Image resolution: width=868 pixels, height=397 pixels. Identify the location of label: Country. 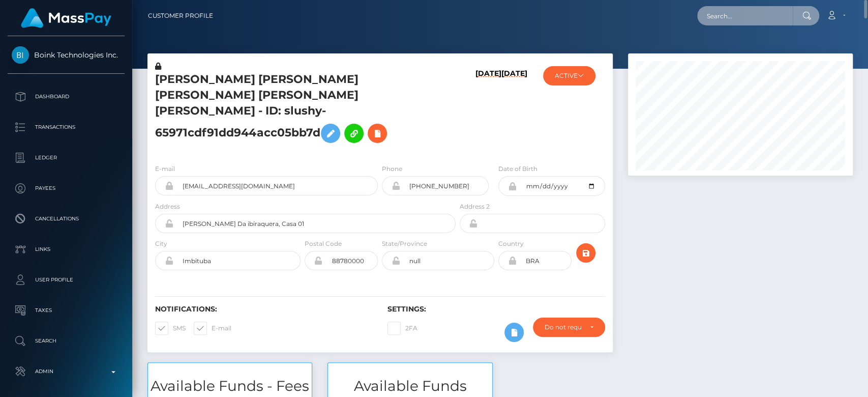
(511, 244).